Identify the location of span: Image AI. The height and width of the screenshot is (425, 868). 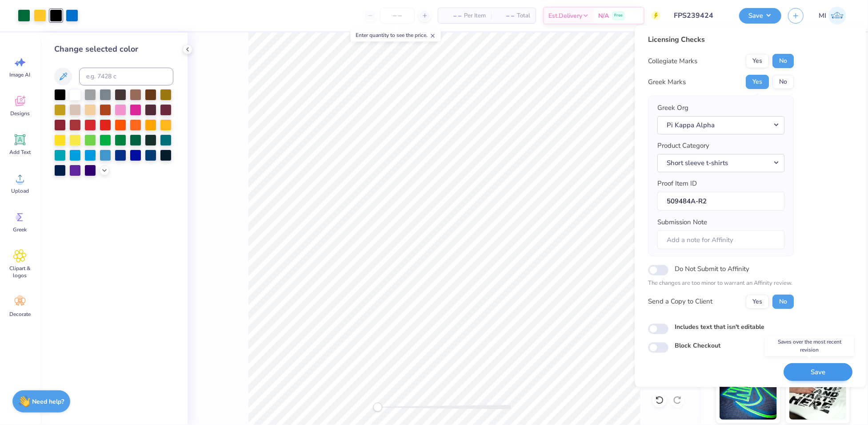
(20, 75).